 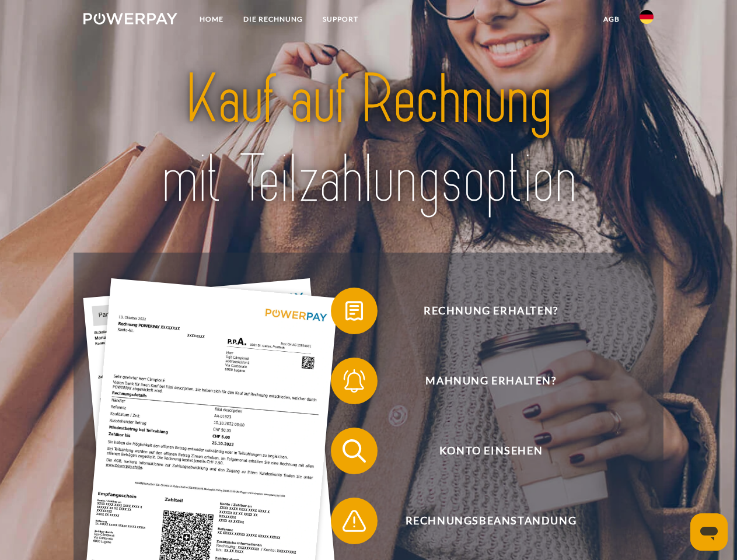 What do you see at coordinates (482, 451) in the screenshot?
I see `a: Konto einsehen` at bounding box center [482, 451].